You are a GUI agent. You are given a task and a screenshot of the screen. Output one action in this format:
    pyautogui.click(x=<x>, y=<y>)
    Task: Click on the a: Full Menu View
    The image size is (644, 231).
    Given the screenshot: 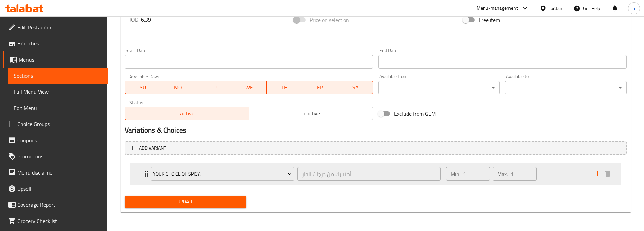 What is the action you would take?
    pyautogui.click(x=58, y=92)
    